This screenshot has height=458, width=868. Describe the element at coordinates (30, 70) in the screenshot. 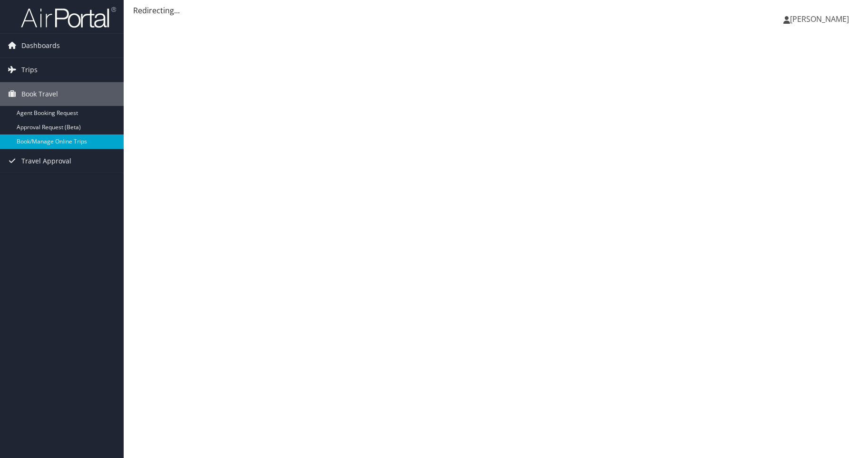

I see `span: Trips` at that location.